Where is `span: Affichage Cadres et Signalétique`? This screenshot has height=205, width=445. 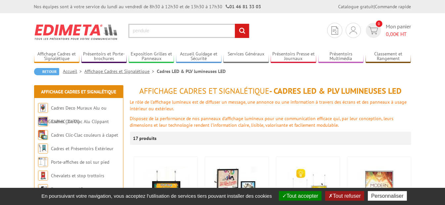 span: Affichage Cadres et Signalétique is located at coordinates (204, 91).